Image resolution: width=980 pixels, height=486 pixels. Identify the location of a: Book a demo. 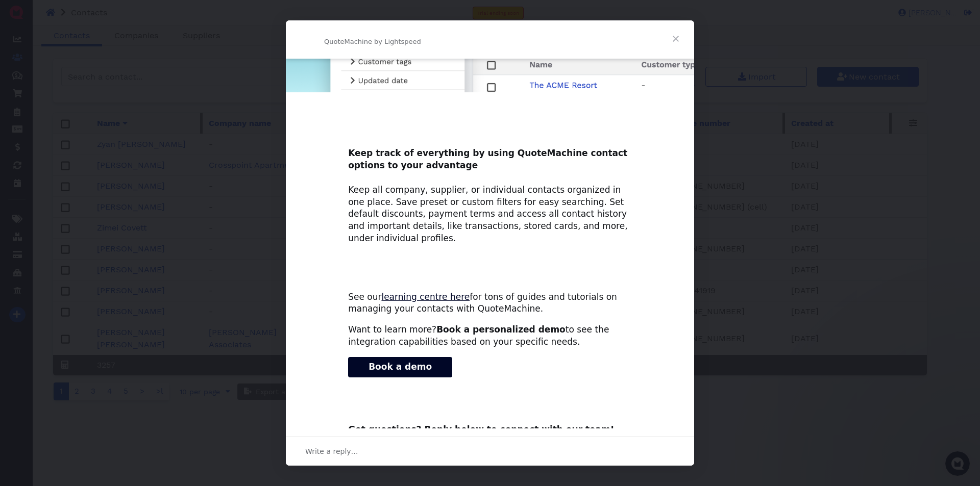
(400, 367).